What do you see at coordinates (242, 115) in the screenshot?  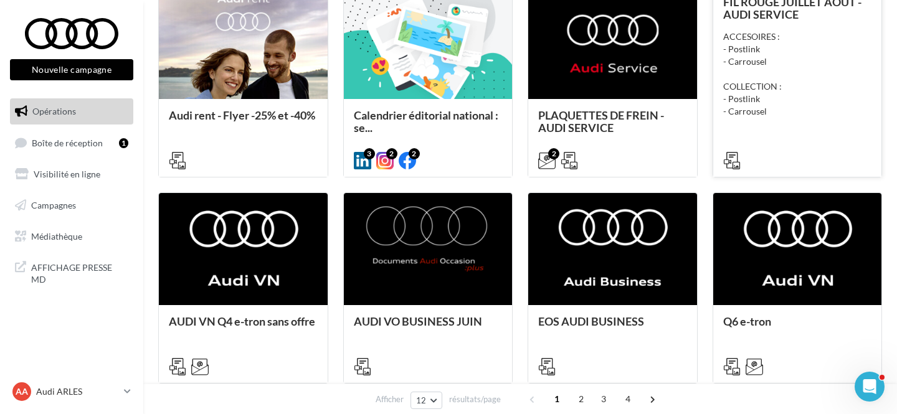 I see `span: Audi rent - Flyer -25% et -40%` at bounding box center [242, 115].